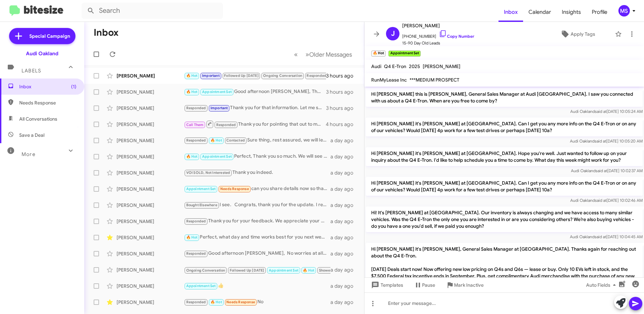 This screenshot has width=644, height=314. Describe the element at coordinates (342, 76) in the screenshot. I see `div: 3 hours ago` at that location.